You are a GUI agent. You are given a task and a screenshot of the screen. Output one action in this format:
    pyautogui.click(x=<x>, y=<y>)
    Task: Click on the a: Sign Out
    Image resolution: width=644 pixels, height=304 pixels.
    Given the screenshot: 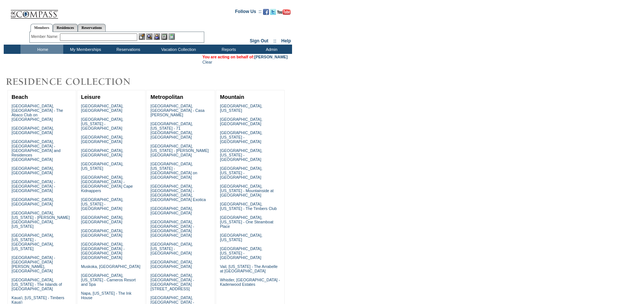 What is the action you would take?
    pyautogui.click(x=259, y=41)
    